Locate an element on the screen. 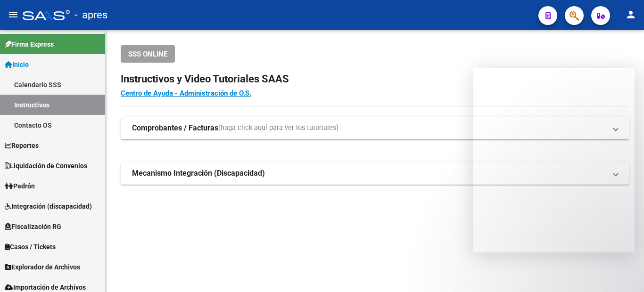 The height and width of the screenshot is (292, 644). span: Casos / Tickets is located at coordinates (30, 246).